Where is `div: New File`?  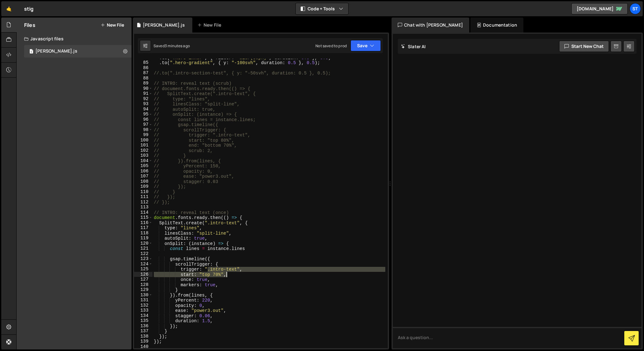
div: New File is located at coordinates (210, 25).